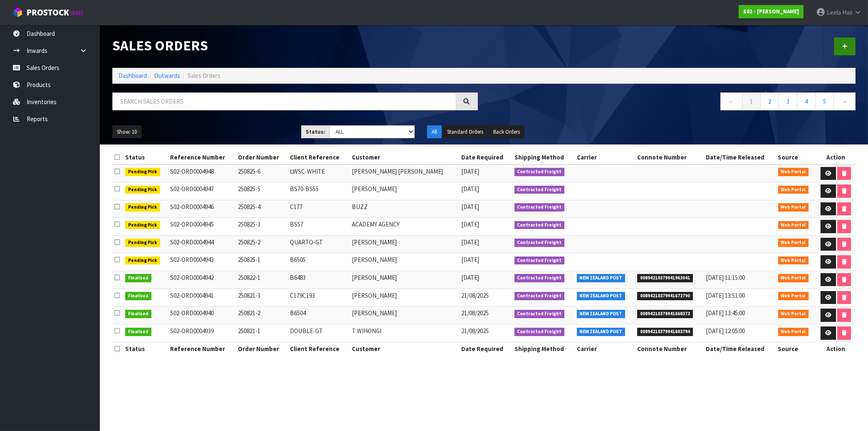 The width and height of the screenshot is (868, 431). I want to click on td: 250825-4, so click(262, 209).